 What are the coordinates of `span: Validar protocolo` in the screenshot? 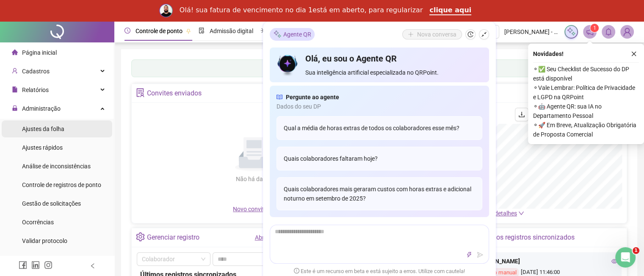 It's located at (44, 241).